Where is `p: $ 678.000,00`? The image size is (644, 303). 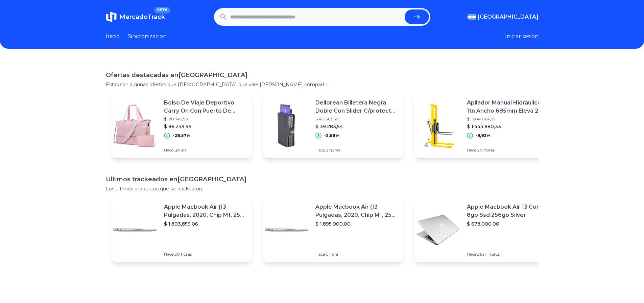 p: $ 678.000,00 is located at coordinates (507, 224).